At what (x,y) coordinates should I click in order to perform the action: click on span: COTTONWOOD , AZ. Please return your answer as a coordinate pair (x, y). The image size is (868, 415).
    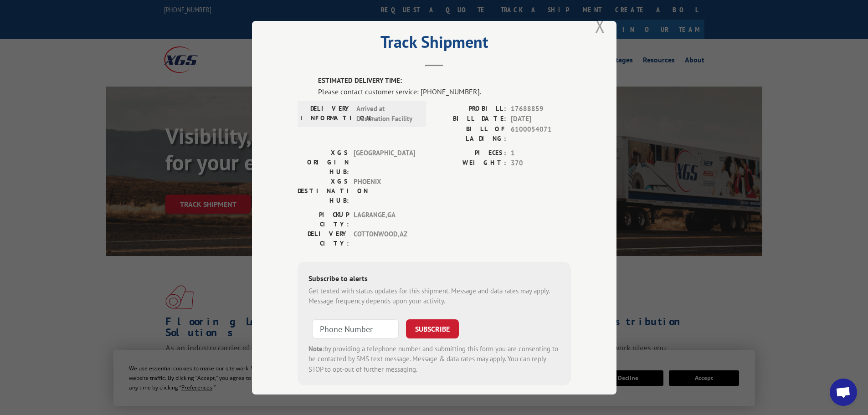
    Looking at the image, I should click on (384, 238).